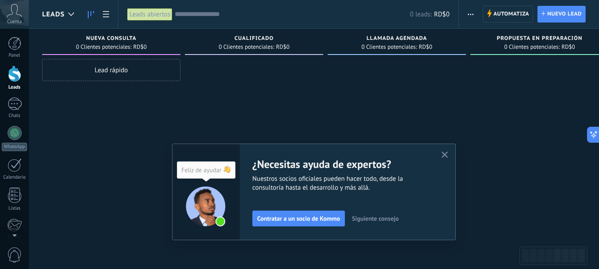  Describe the element at coordinates (539, 39) in the screenshot. I see `span: Propuesta en preparación` at that location.